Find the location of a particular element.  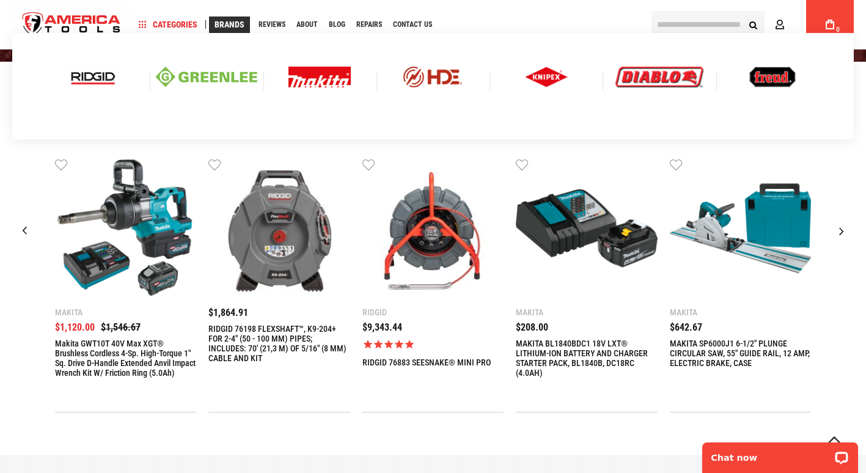

span: About is located at coordinates (307, 24).